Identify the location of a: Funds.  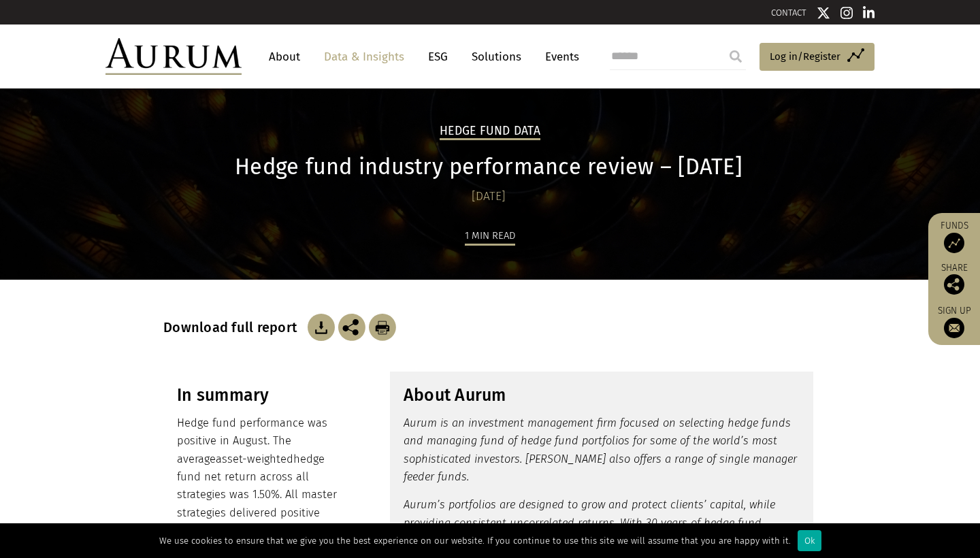
(954, 236).